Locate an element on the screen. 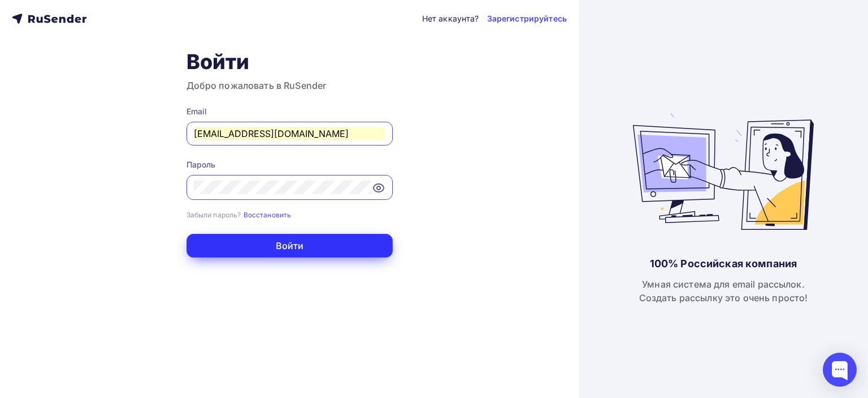  small: Забыли пароль? is located at coordinates (214, 215).